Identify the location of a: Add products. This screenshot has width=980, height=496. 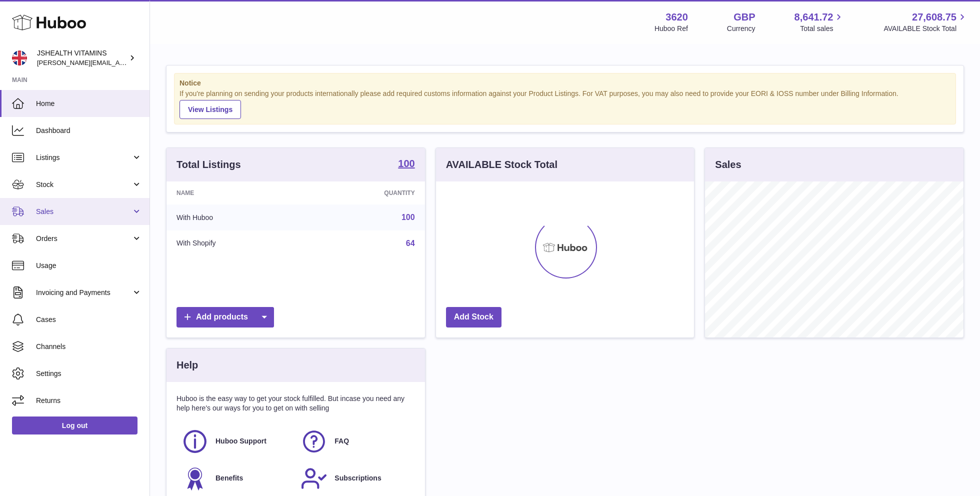
(225, 317).